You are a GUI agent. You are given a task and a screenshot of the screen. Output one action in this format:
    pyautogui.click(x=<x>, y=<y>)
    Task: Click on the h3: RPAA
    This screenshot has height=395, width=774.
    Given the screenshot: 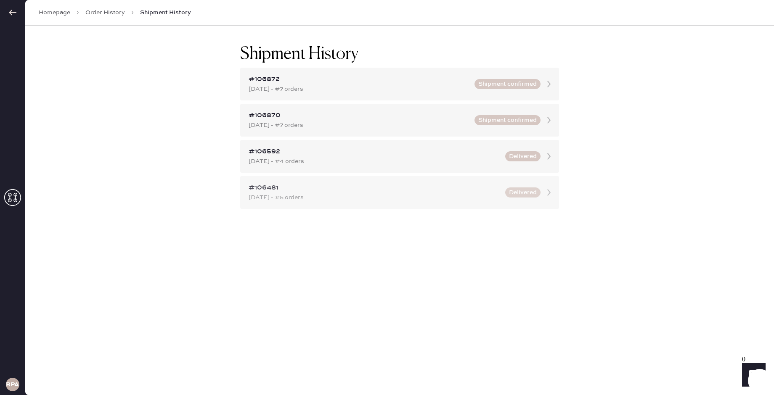 What is the action you would take?
    pyautogui.click(x=13, y=385)
    